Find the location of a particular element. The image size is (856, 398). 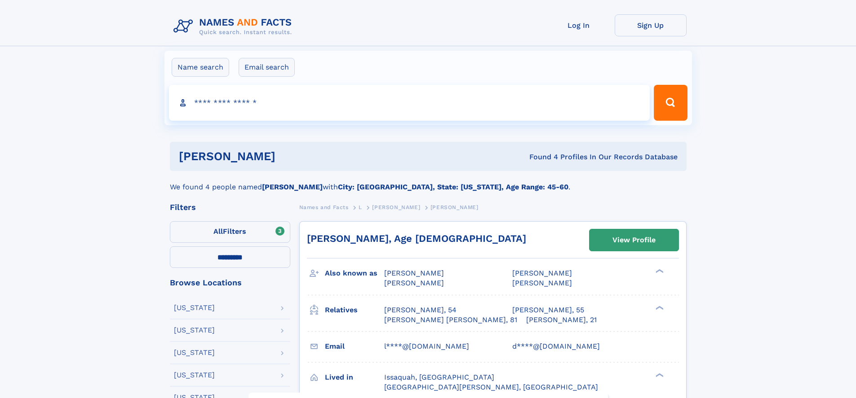

h3: Relatives is located at coordinates (354, 310).